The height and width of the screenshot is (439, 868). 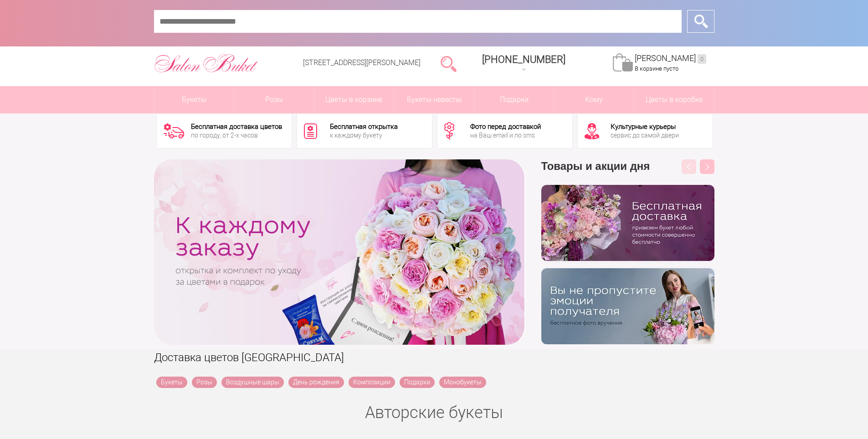 What do you see at coordinates (505, 135) in the screenshot?
I see `div: на Ваш email и по sms` at bounding box center [505, 135].